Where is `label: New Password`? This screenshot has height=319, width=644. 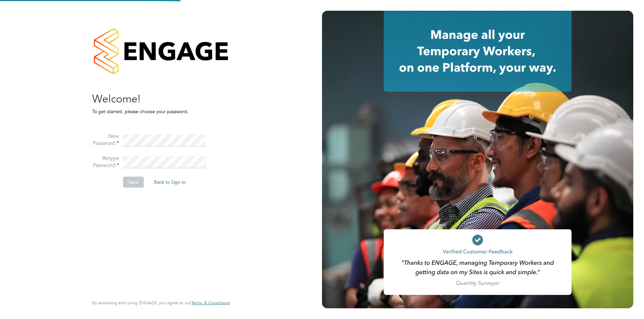 label: New Password is located at coordinates (106, 140).